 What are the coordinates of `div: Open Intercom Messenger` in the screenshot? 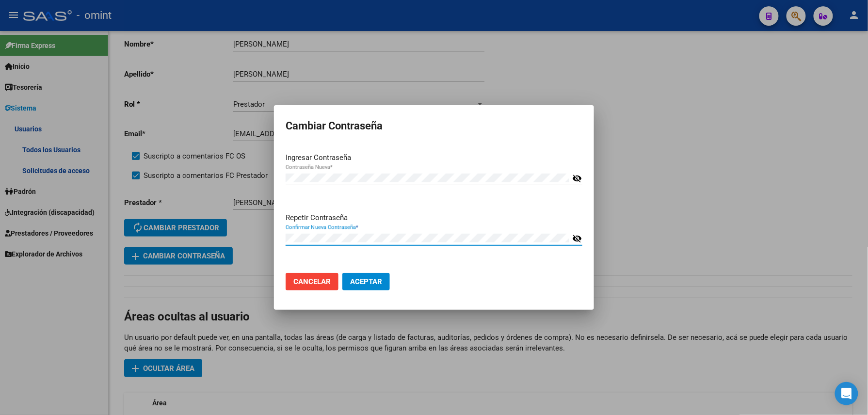 It's located at (846, 394).